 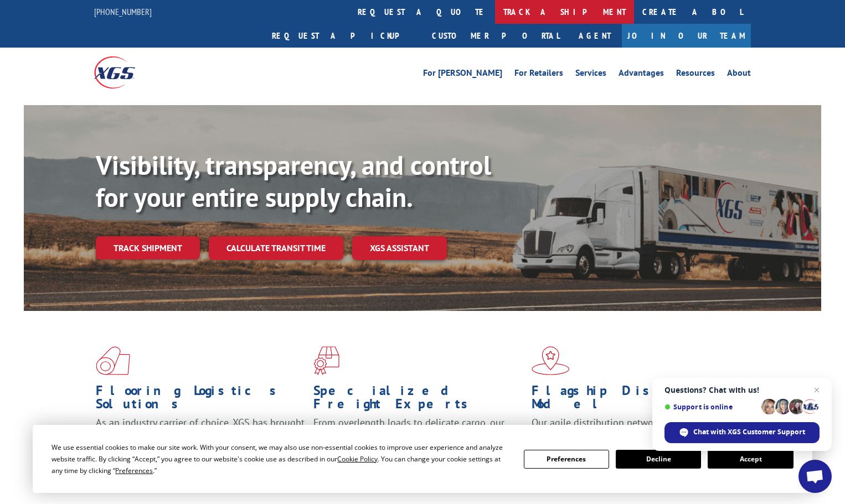 I want to click on div: We use essential cookies to make our site work. With your consent, we may also use non-essential ..., so click(x=281, y=459).